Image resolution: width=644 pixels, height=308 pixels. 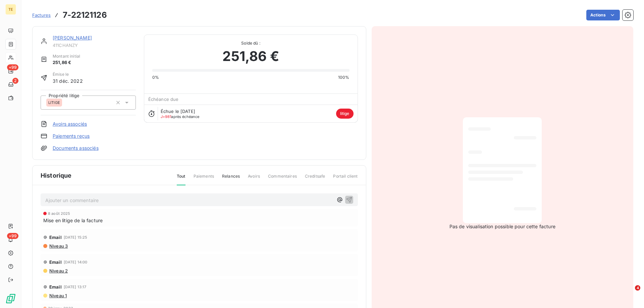 I want to click on a: Factures, so click(x=41, y=15).